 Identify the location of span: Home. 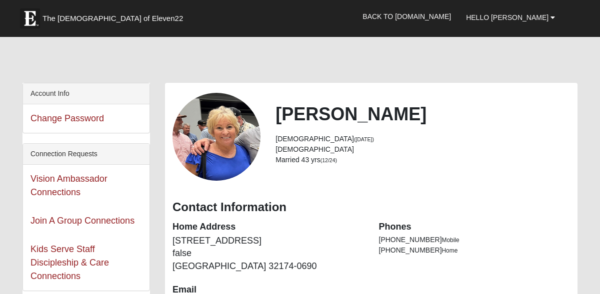
(450, 251).